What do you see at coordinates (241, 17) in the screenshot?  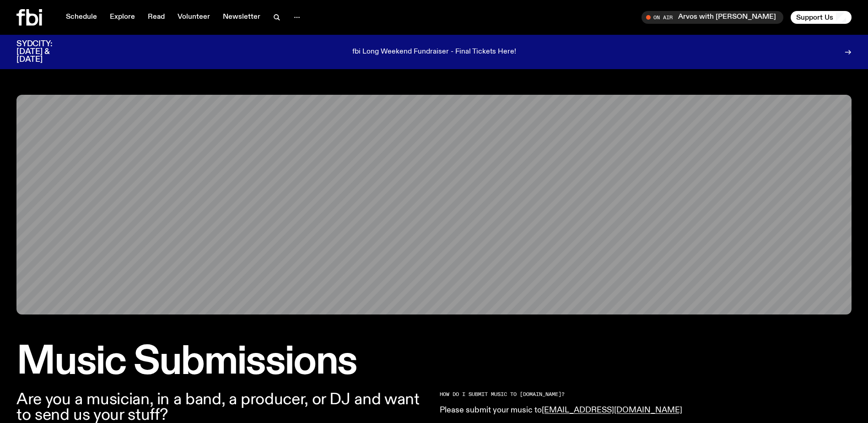 I see `a: Newsletter` at bounding box center [241, 17].